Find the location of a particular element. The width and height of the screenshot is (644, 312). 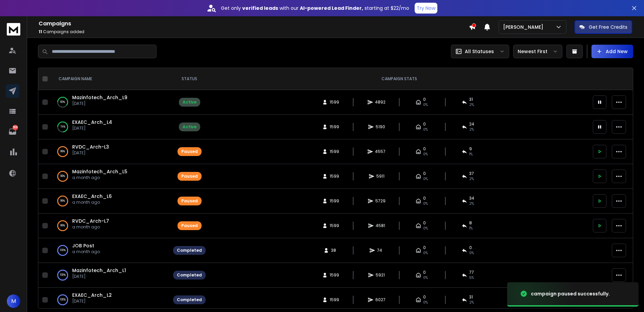

button: Add New is located at coordinates (612, 52).